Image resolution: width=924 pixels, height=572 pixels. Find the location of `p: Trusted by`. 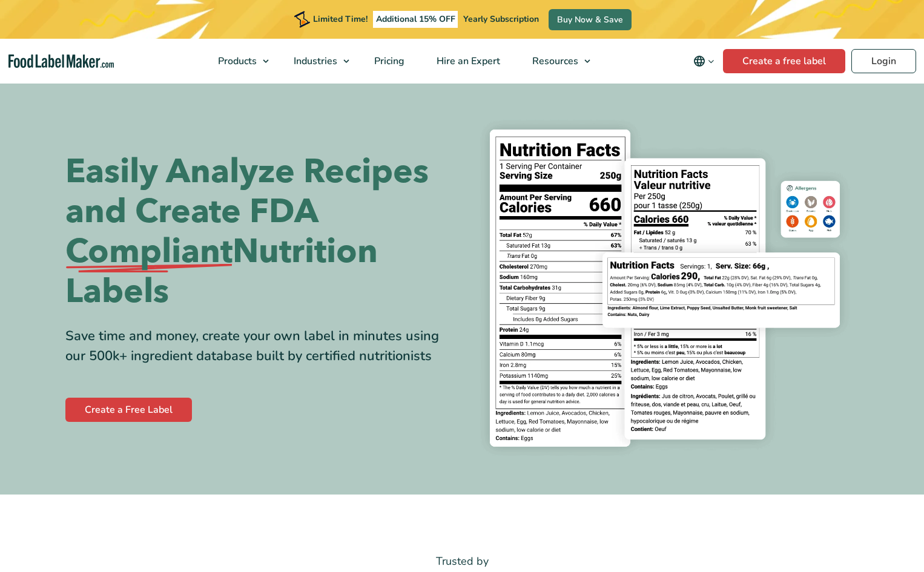

p: Trusted by is located at coordinates (462, 561).